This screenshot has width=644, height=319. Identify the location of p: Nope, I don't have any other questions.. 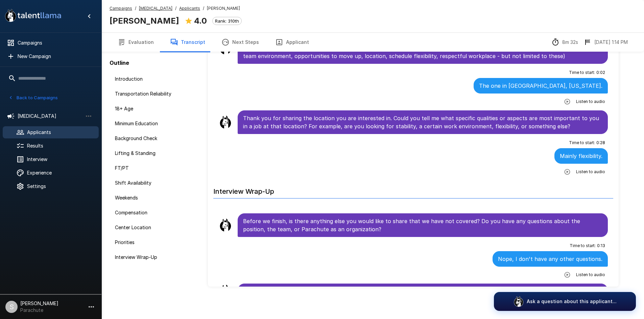
(550, 259).